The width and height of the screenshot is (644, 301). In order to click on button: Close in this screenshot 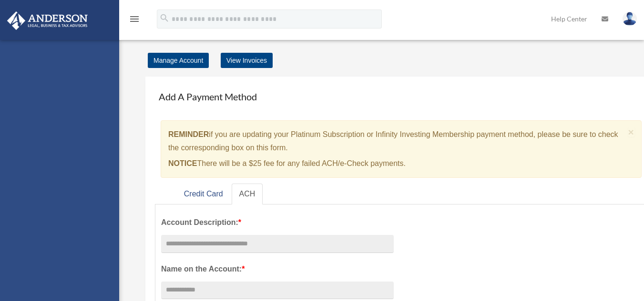, I will do `click(631, 132)`.